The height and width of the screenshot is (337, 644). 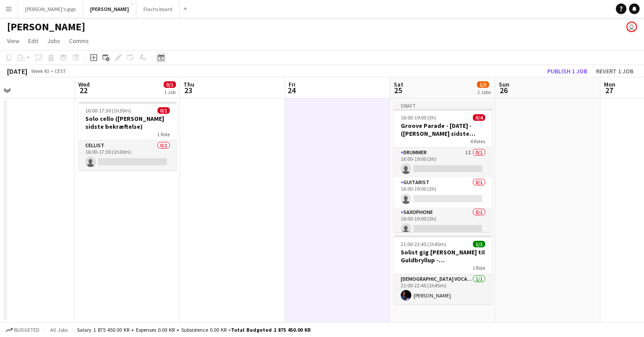 I want to click on div: 1 Job, so click(x=170, y=92).